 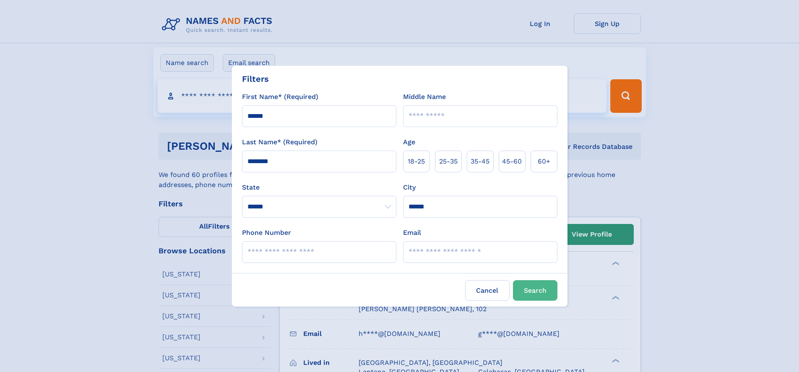 I want to click on label: Age, so click(x=409, y=142).